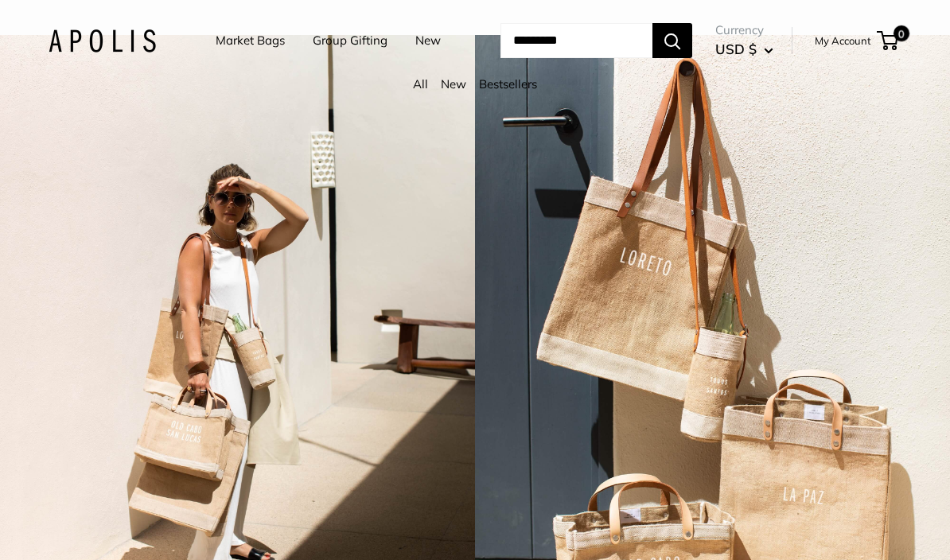  What do you see at coordinates (744, 31) in the screenshot?
I see `span: Currency` at bounding box center [744, 31].